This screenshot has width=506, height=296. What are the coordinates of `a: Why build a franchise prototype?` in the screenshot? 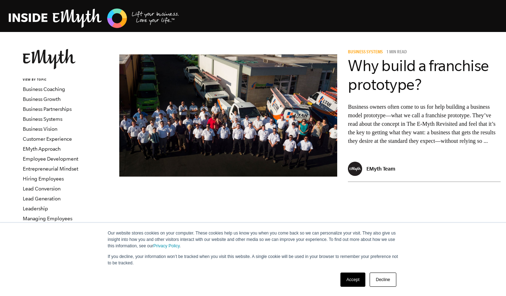 It's located at (418, 75).